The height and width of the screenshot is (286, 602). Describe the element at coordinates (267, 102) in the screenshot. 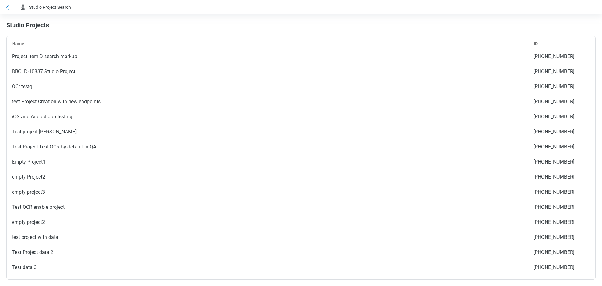

I see `div: test Project Creation with new endpoints` at that location.